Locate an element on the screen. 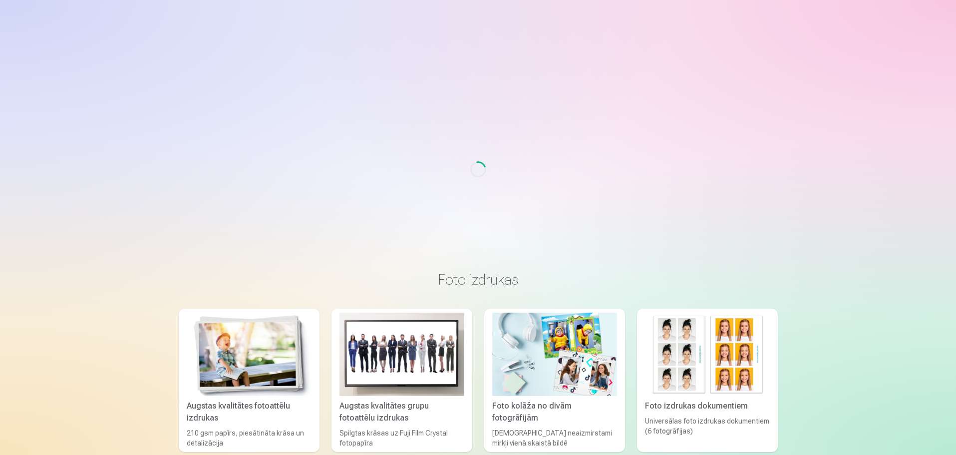 The width and height of the screenshot is (956, 455). h3: Foto izdrukas is located at coordinates (478, 280).